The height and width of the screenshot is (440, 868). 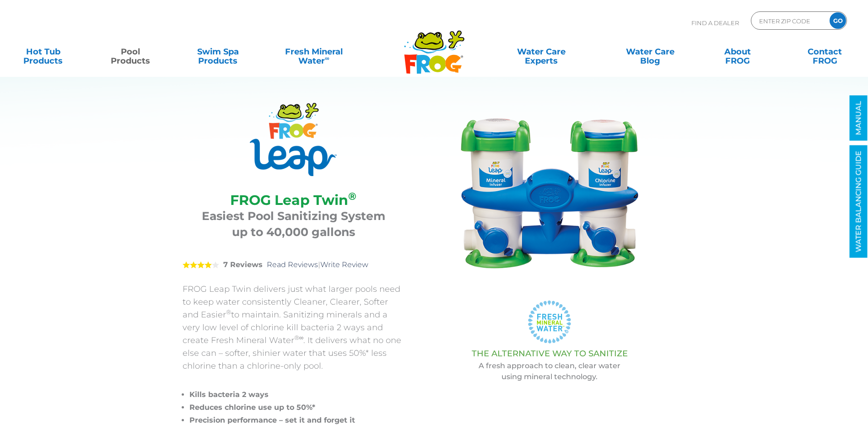 I want to click on li: Reduces chlorine use up to 50%*, so click(x=297, y=407).